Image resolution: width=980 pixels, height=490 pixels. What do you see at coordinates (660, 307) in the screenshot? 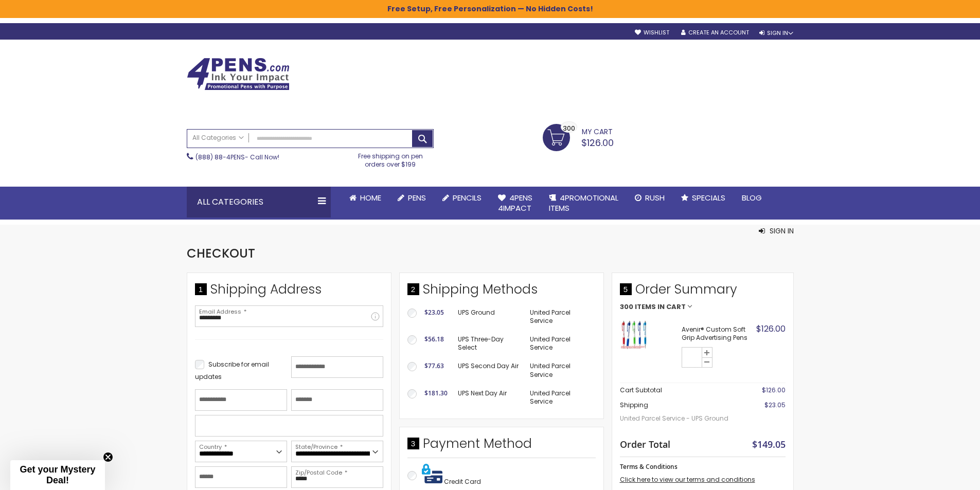
I see `span: Items in Cart` at bounding box center [660, 307].